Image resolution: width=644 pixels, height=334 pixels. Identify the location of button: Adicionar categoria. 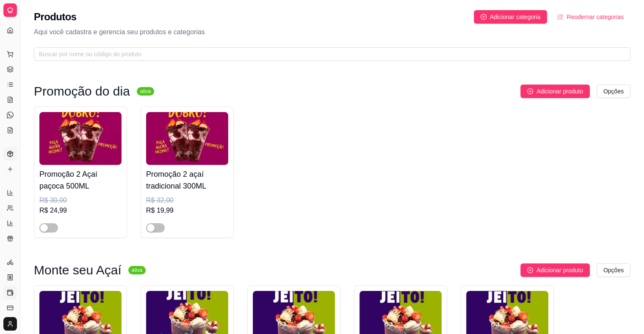
(511, 17).